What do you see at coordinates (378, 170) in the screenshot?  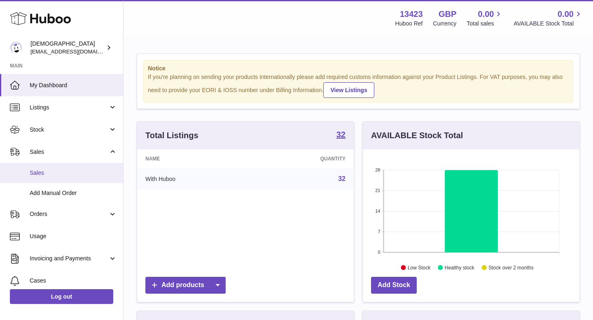 I see `text: 28` at bounding box center [378, 170].